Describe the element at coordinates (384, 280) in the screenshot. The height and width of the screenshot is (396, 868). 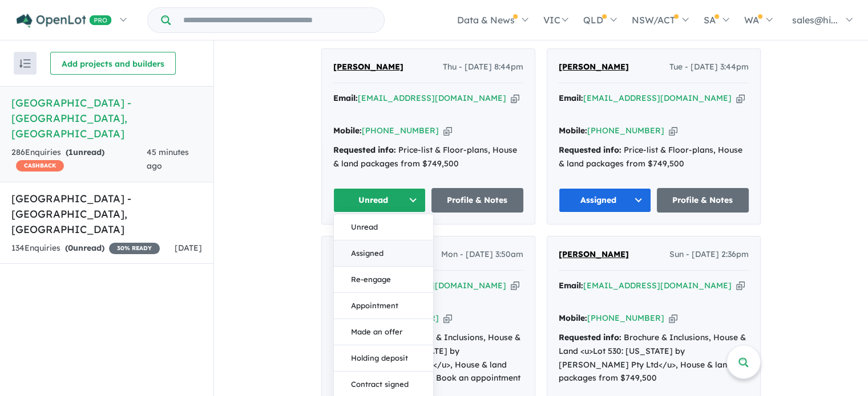
I see `button: Re-engage` at that location.